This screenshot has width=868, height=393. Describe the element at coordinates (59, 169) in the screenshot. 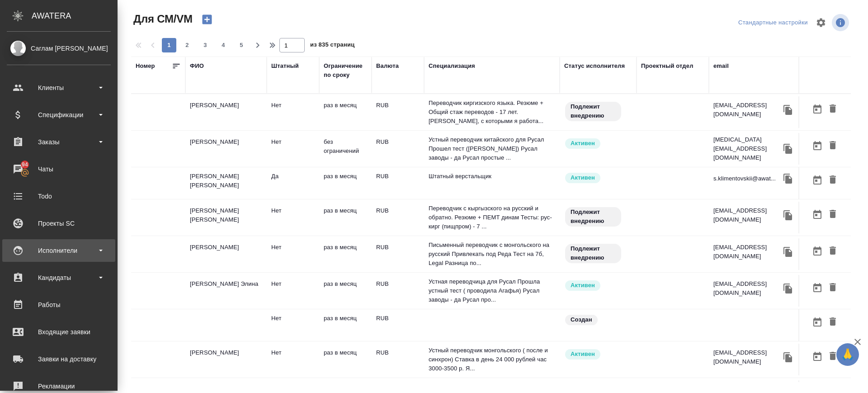

I see `a: 94Чаты` at that location.